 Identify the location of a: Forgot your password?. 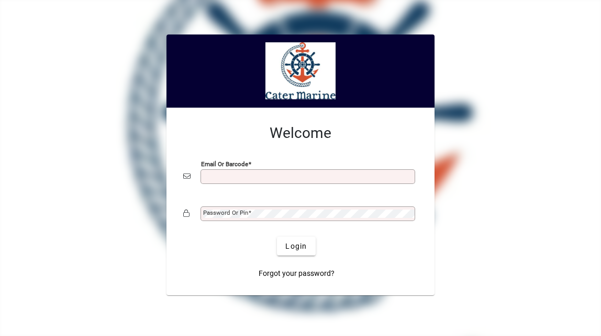
(296, 274).